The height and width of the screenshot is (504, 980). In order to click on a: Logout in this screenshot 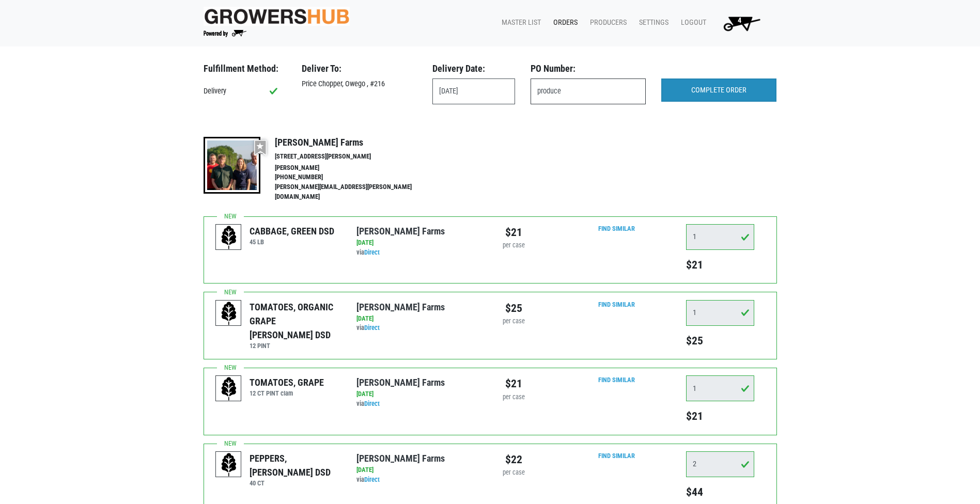, I will do `click(691, 23)`.